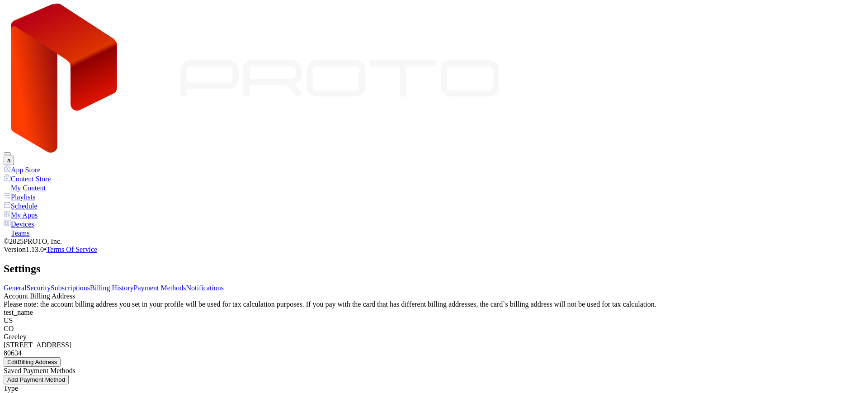 The image size is (868, 393). I want to click on a: My Apps, so click(434, 214).